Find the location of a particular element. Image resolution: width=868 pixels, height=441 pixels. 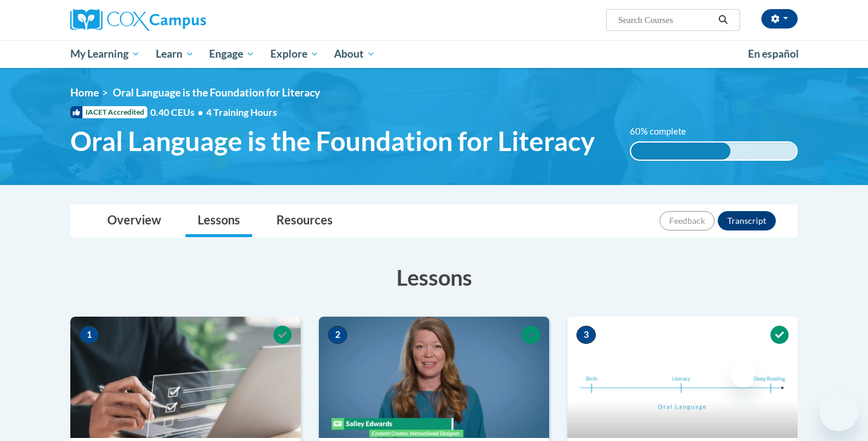

span: 2 is located at coordinates (338, 335).